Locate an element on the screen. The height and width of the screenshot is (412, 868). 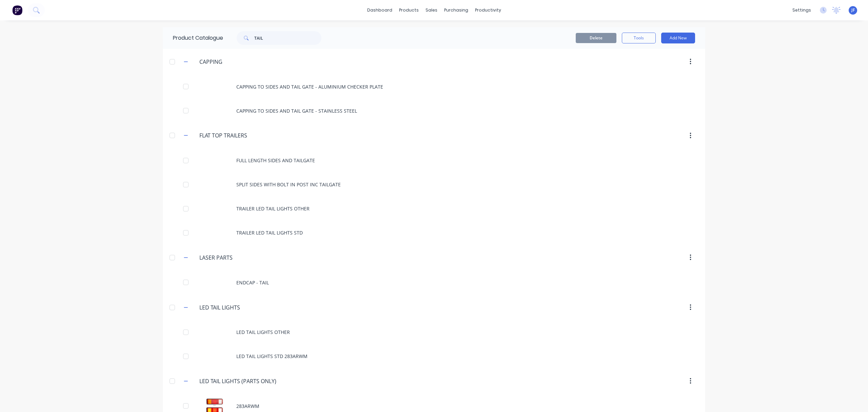
div: SPLIT SIDES WITH BOLT IN POST INC TAILGATE is located at coordinates (434, 184).